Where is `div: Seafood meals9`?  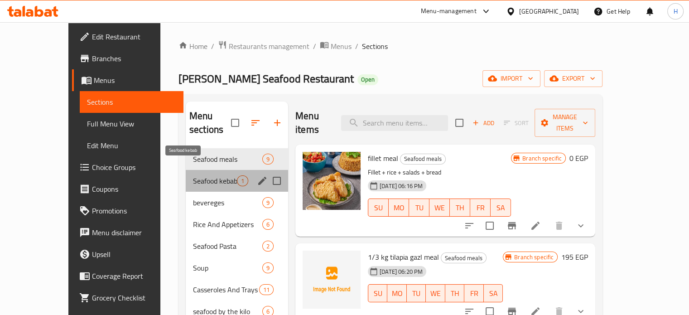
div: Seafood meals9 is located at coordinates (237, 159).